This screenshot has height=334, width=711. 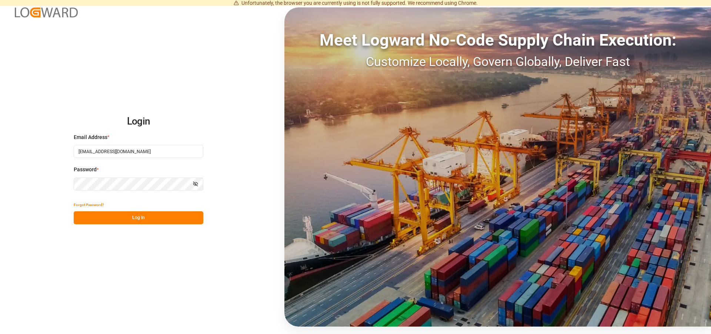 What do you see at coordinates (90, 137) in the screenshot?
I see `span: Email Address` at bounding box center [90, 137].